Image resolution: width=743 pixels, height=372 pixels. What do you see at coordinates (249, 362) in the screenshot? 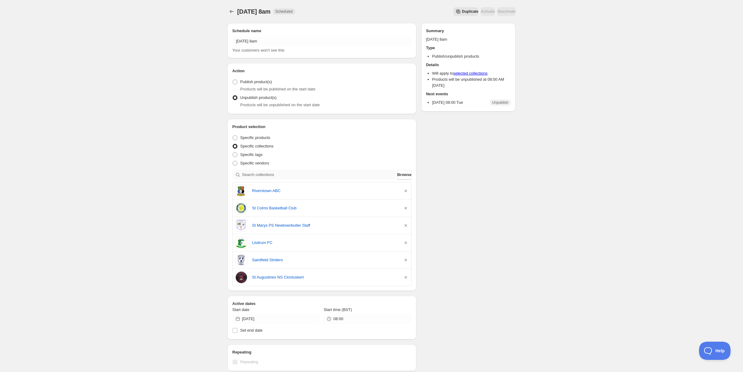
I see `span: Repeating` at bounding box center [249, 362].